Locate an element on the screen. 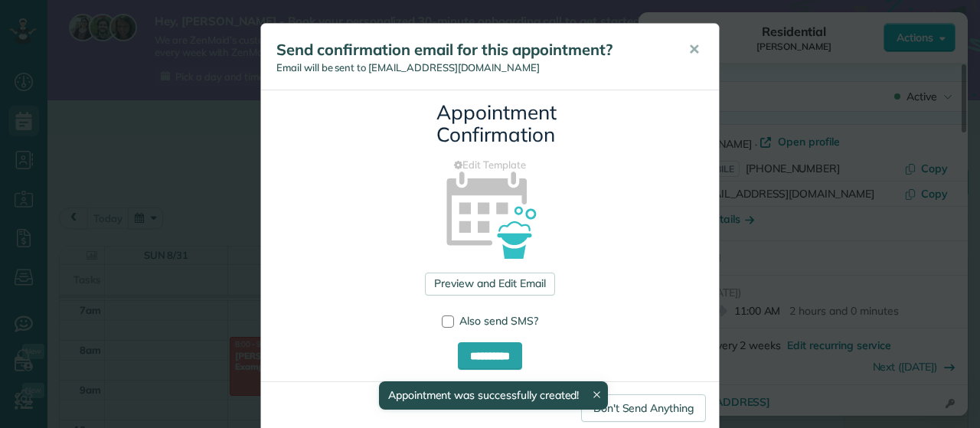 The width and height of the screenshot is (980, 428). span: Also send SMS? is located at coordinates (498, 321).